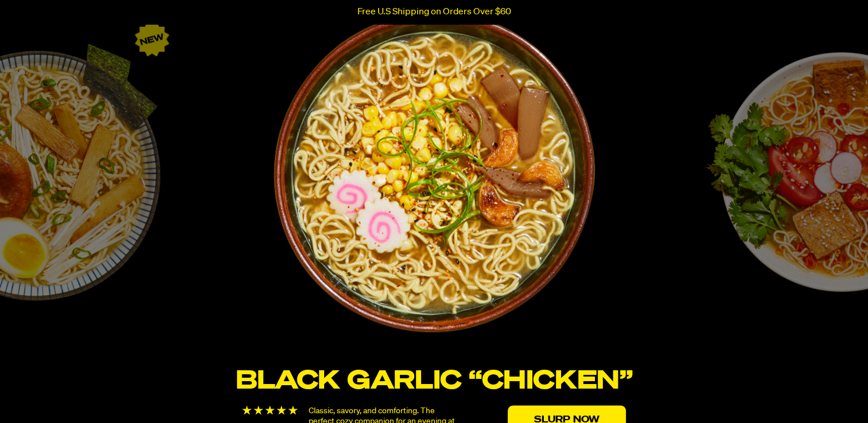  What do you see at coordinates (434, 12) in the screenshot?
I see `p: Free U.S Shipping on Orders Over $60` at bounding box center [434, 12].